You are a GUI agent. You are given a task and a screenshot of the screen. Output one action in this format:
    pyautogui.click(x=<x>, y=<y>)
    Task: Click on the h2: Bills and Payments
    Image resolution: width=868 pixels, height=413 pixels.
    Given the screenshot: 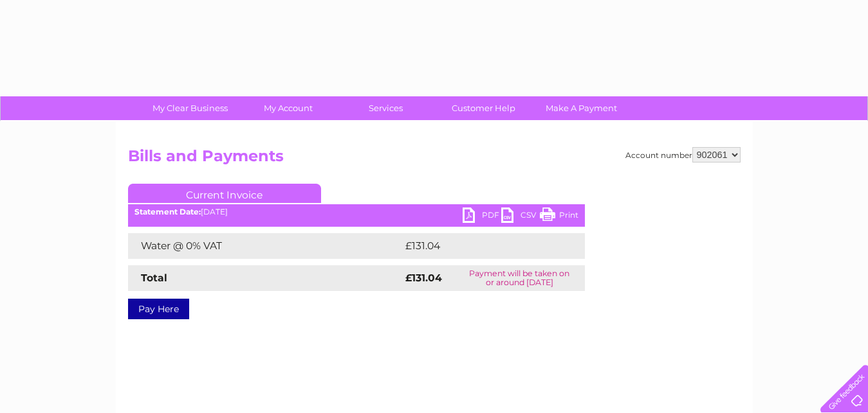 What is the action you would take?
    pyautogui.click(x=434, y=159)
    